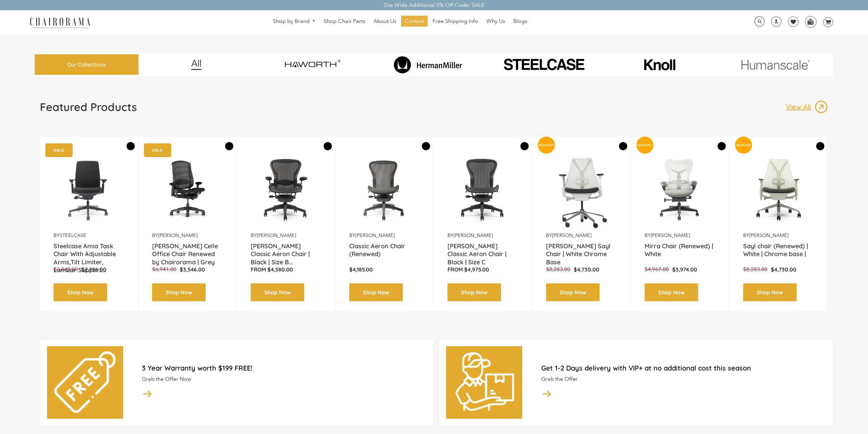  Describe the element at coordinates (196, 64) in the screenshot. I see `img: image_12.png` at that location.